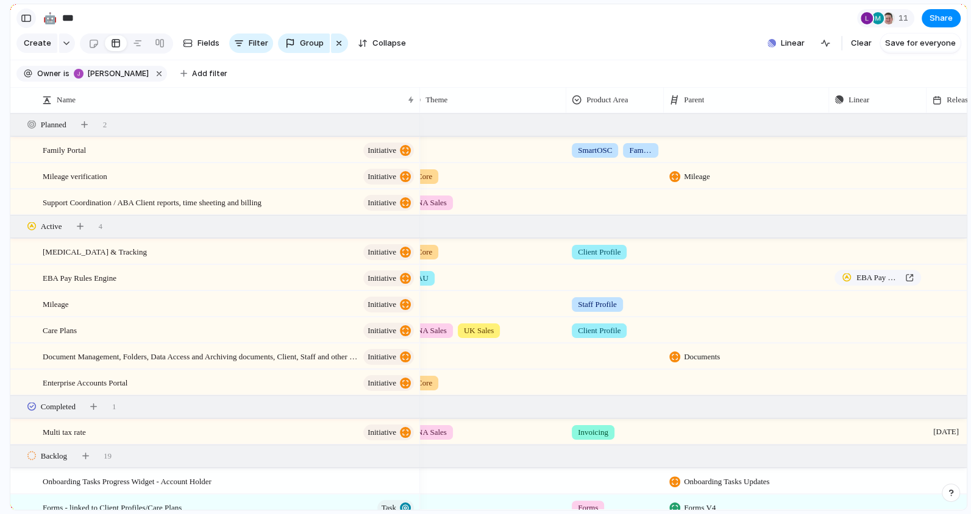 The width and height of the screenshot is (971, 514). What do you see at coordinates (304, 43) in the screenshot?
I see `button: Group` at bounding box center [304, 43].